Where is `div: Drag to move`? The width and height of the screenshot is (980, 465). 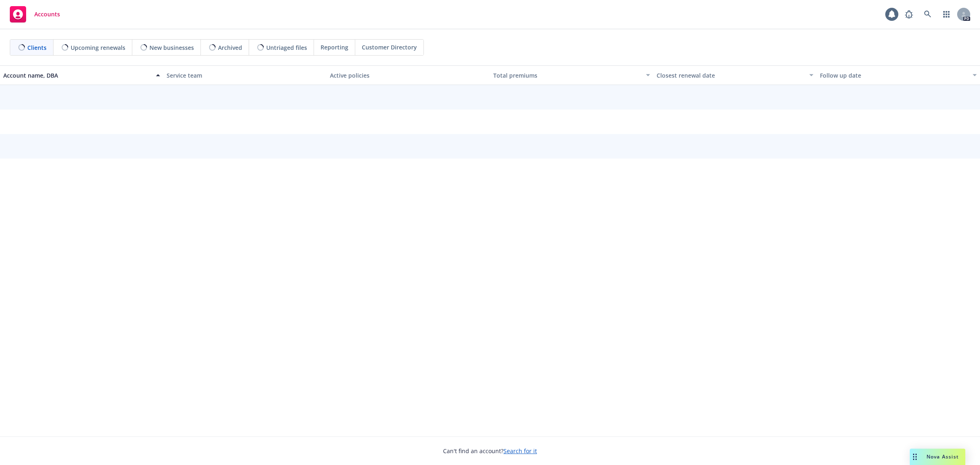
div: Drag to move is located at coordinates (915, 456).